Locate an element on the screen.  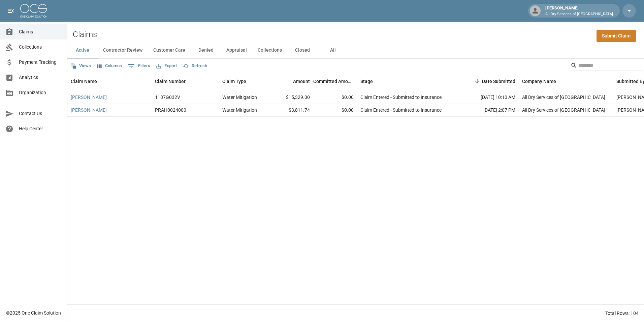
button: Collections is located at coordinates (270, 50).